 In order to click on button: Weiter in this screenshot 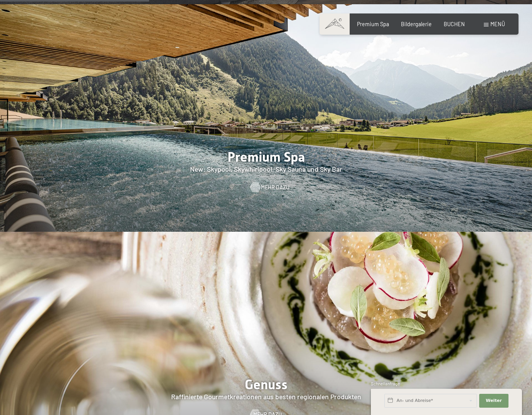, I will do `click(494, 401)`.